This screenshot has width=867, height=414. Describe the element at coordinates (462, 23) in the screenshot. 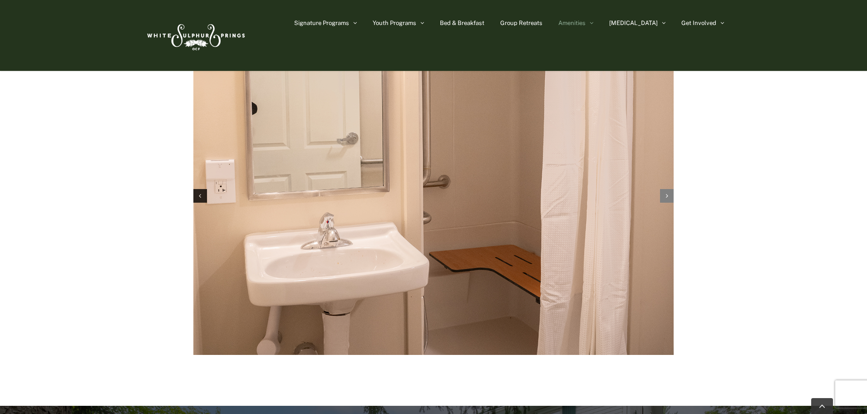

I see `span: Bed & Breakfast` at that location.